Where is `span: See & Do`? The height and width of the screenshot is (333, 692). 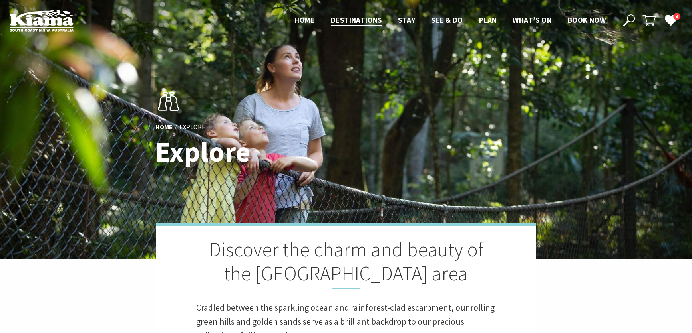 span: See & Do is located at coordinates (446, 20).